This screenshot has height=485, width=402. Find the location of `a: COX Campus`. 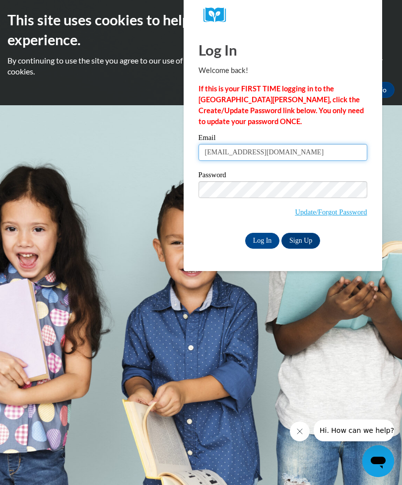

a: COX Campus is located at coordinates (283, 15).